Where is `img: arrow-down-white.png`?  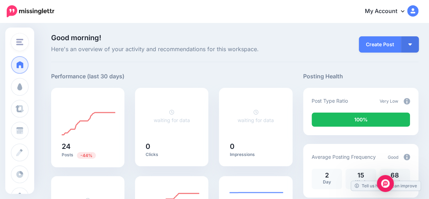 img: arrow-down-white.png is located at coordinates (410, 44).